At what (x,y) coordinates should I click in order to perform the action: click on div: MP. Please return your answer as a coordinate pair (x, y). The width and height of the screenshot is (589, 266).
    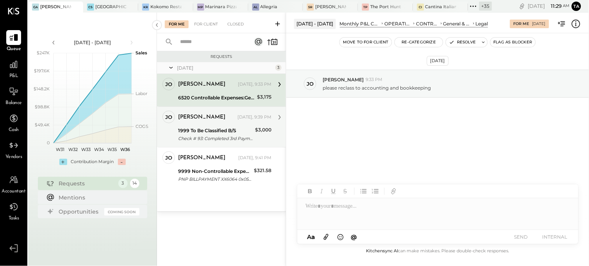
    Looking at the image, I should click on (201, 7).